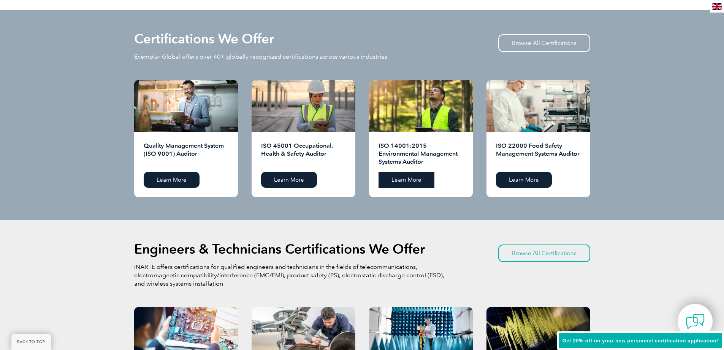  Describe the element at coordinates (280, 249) in the screenshot. I see `h2: Engineers & Technicians Certifications We Offer` at that location.